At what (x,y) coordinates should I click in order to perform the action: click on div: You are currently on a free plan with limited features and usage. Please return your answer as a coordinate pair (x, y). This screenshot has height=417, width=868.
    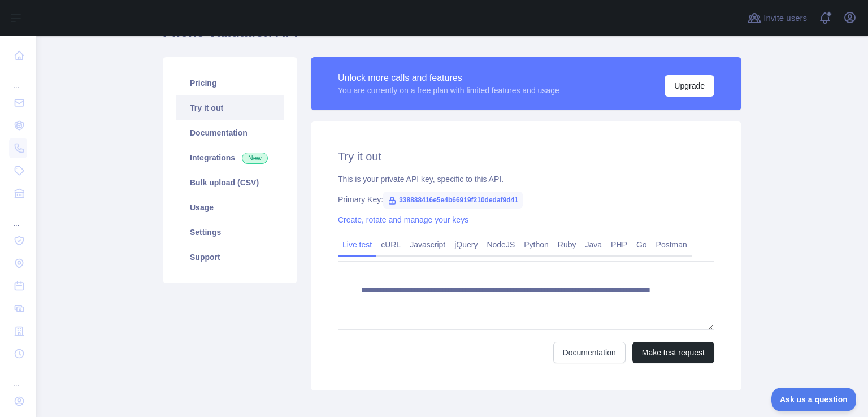
    Looking at the image, I should click on (448, 90).